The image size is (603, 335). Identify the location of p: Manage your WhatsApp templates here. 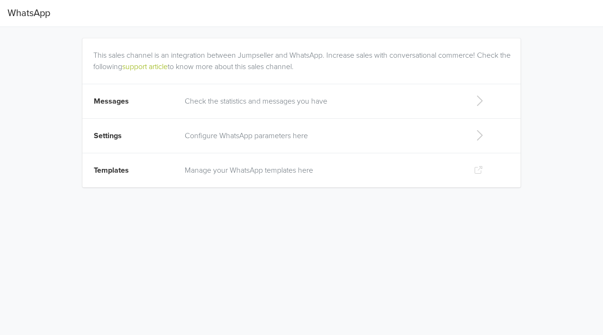
(322, 171).